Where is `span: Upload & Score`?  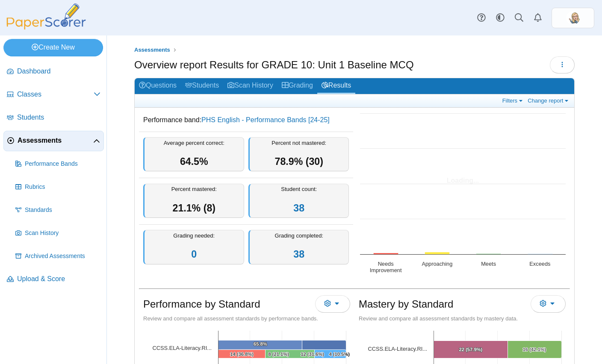
span: Upload & Score is located at coordinates (59, 279).